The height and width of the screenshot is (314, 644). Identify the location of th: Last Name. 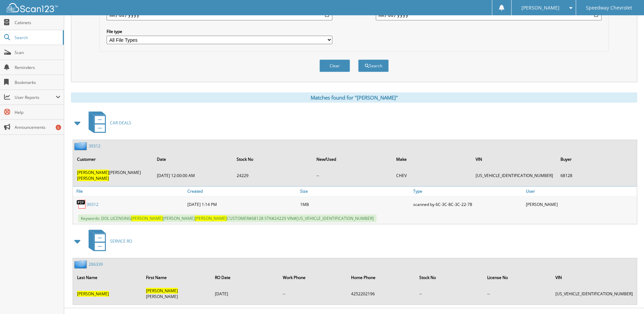
(108, 277).